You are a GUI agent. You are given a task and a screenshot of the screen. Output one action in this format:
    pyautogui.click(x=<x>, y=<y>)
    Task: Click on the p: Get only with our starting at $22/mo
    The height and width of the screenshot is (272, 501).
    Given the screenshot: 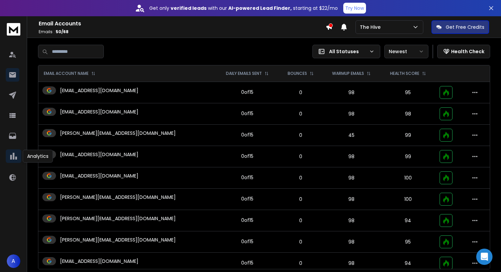 What is the action you would take?
    pyautogui.click(x=244, y=8)
    